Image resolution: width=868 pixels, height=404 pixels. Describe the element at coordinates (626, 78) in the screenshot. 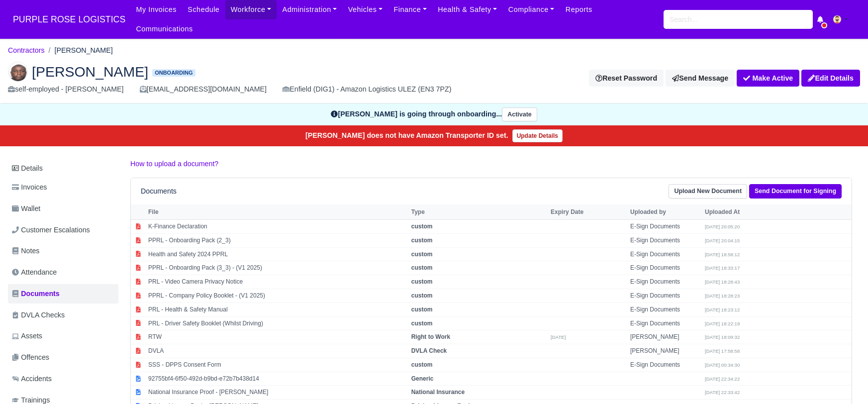

I see `button: Reset Password` at that location.